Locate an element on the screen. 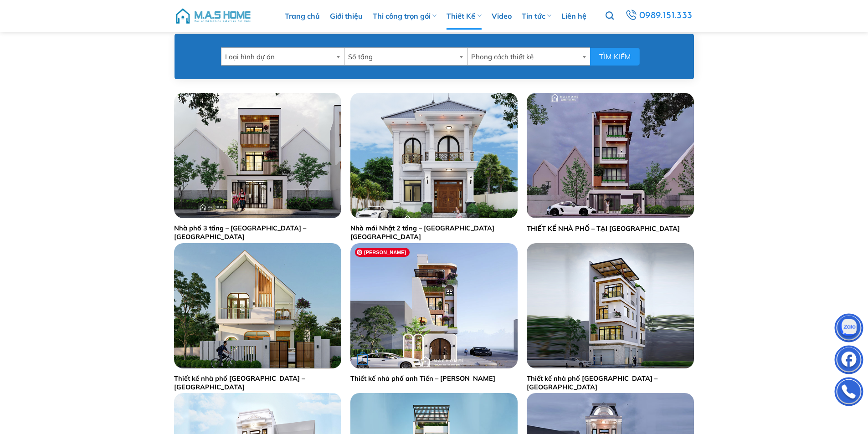 The height and width of the screenshot is (434, 868). img: Nhà mái Nhật 2 tầng - Chú Định Hải Phòng is located at coordinates (434, 155).